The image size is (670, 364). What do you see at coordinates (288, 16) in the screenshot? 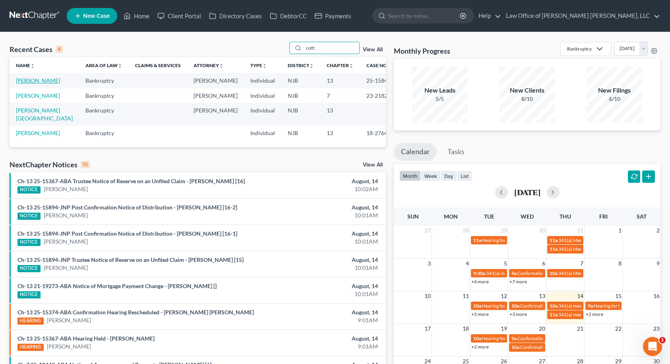
I see `a: DebtorCC` at bounding box center [288, 16].